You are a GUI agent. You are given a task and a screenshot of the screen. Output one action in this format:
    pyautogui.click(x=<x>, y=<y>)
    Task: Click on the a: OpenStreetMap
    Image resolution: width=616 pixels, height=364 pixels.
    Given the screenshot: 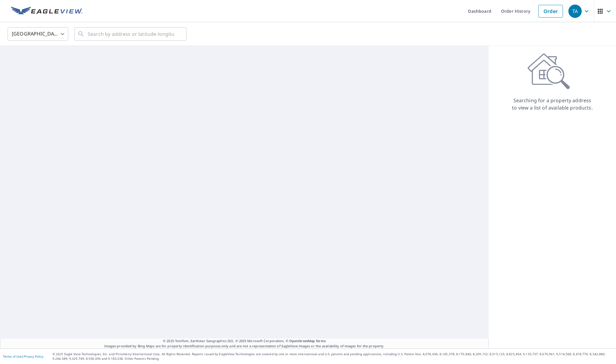 What is the action you would take?
    pyautogui.click(x=302, y=340)
    